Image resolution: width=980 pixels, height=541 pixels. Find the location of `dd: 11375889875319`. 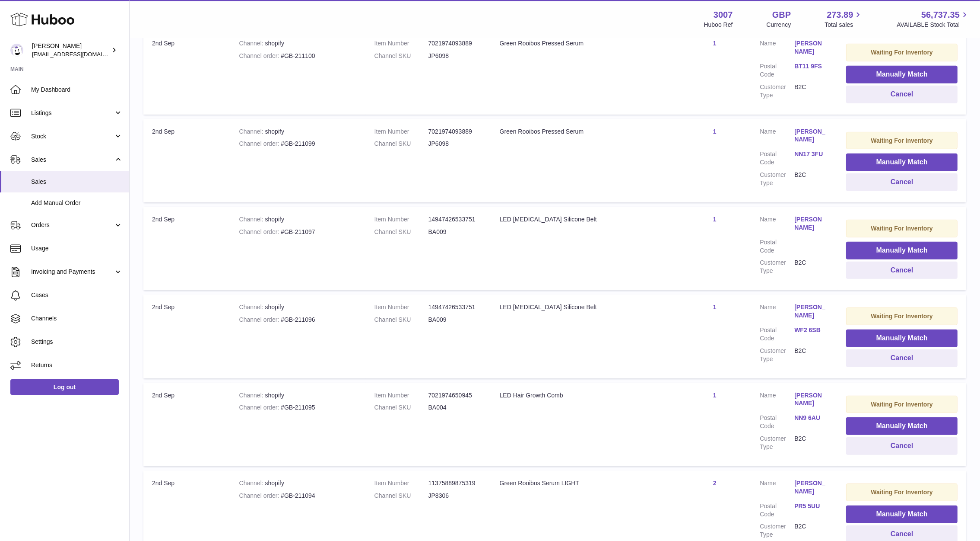

dd: 11375889875319 is located at coordinates (456, 483).